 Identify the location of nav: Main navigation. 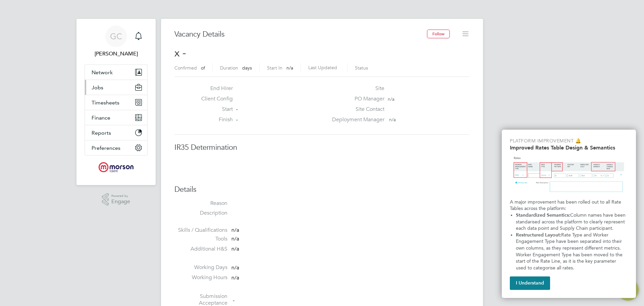
(116, 102).